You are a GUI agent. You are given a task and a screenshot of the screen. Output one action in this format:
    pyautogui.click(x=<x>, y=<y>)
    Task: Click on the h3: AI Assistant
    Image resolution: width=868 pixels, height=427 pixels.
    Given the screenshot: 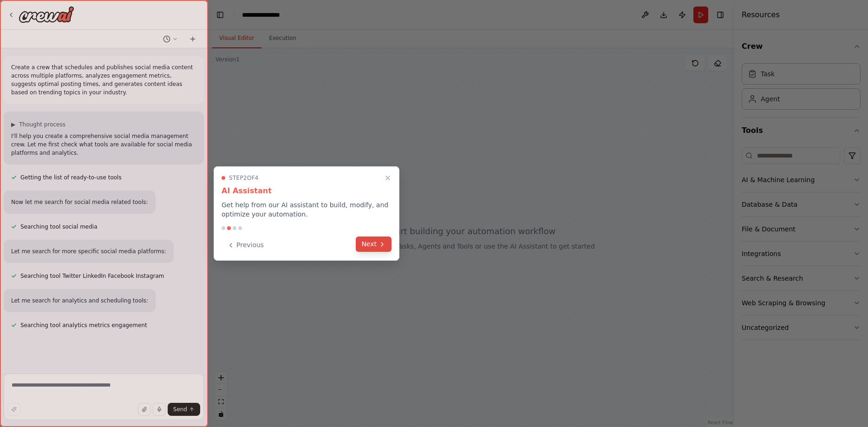 What is the action you would take?
    pyautogui.click(x=307, y=191)
    